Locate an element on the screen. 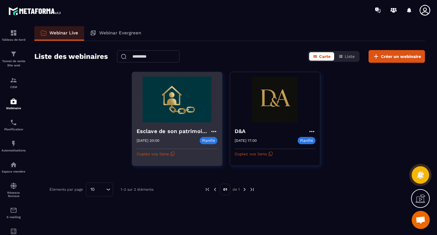  img: social-network is located at coordinates (14, 186).